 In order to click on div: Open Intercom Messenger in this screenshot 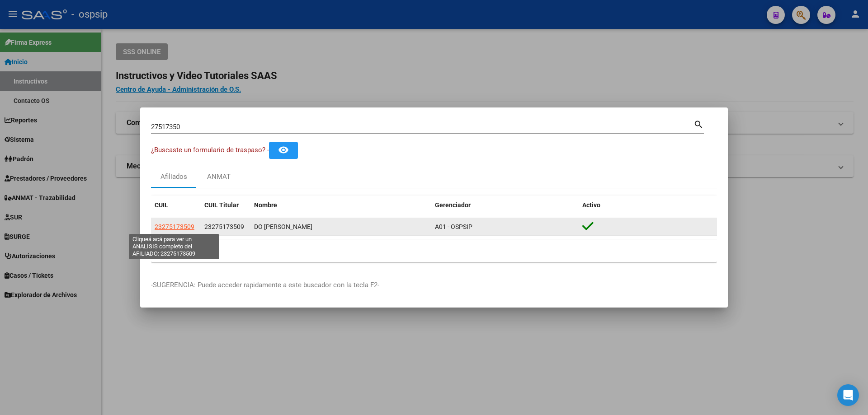, I will do `click(848, 396)`.